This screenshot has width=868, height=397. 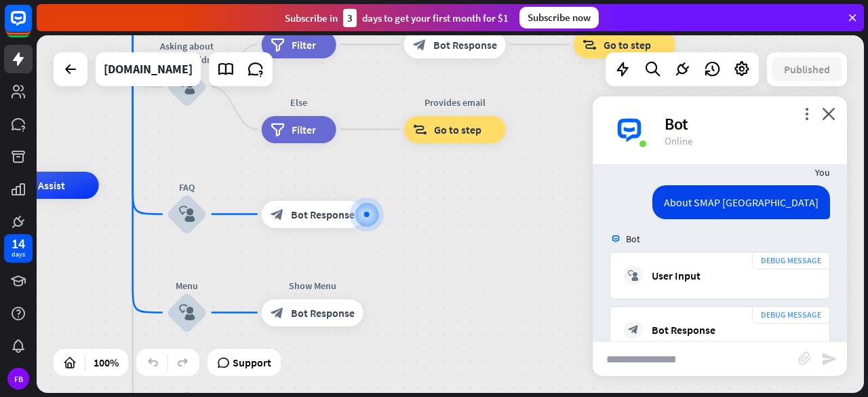 I want to click on div: FB, so click(x=18, y=379).